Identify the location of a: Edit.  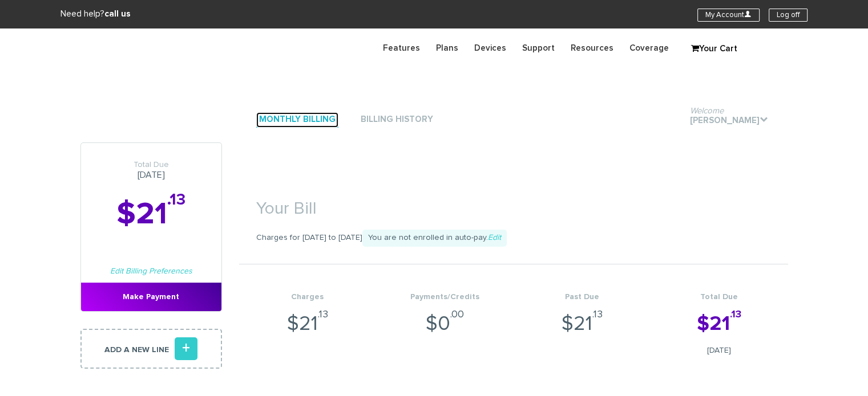
(494, 238).